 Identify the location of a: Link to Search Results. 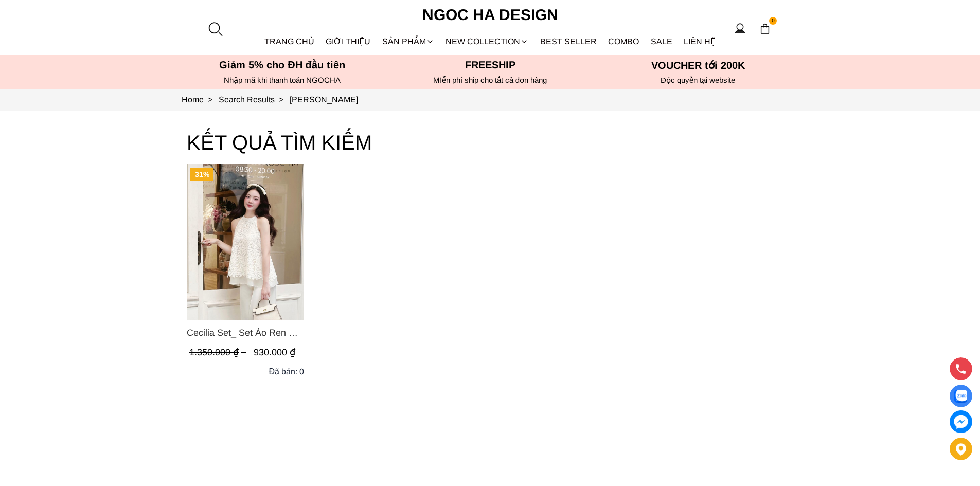
(254, 99).